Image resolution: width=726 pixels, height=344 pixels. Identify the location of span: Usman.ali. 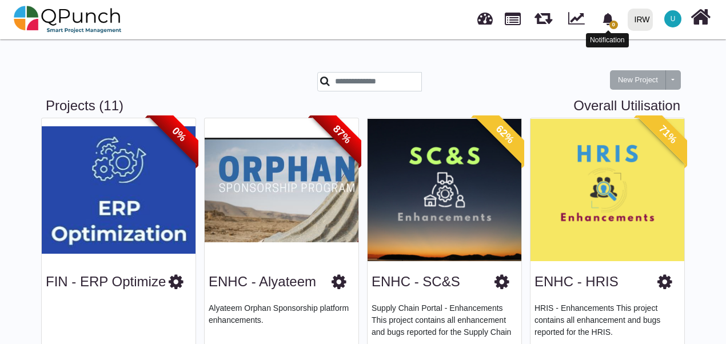
(673, 19).